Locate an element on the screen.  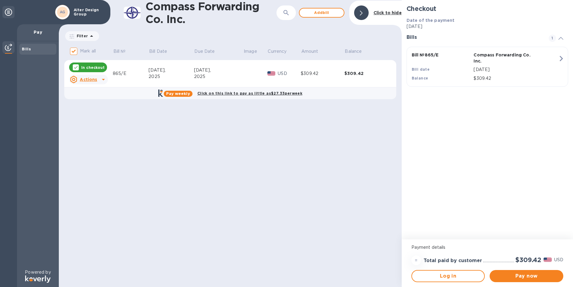
h3: Bills is located at coordinates (474, 37).